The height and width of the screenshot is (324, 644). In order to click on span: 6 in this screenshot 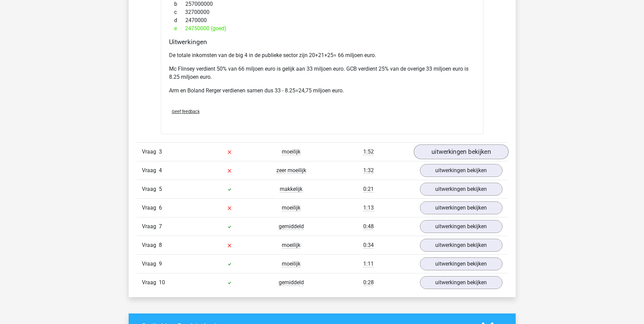, I will do `click(160, 207)`.